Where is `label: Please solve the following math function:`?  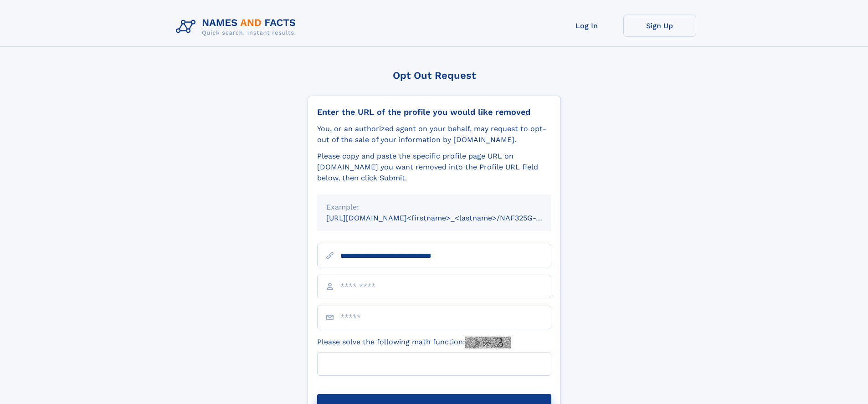 label: Please solve the following math function: is located at coordinates (414, 342).